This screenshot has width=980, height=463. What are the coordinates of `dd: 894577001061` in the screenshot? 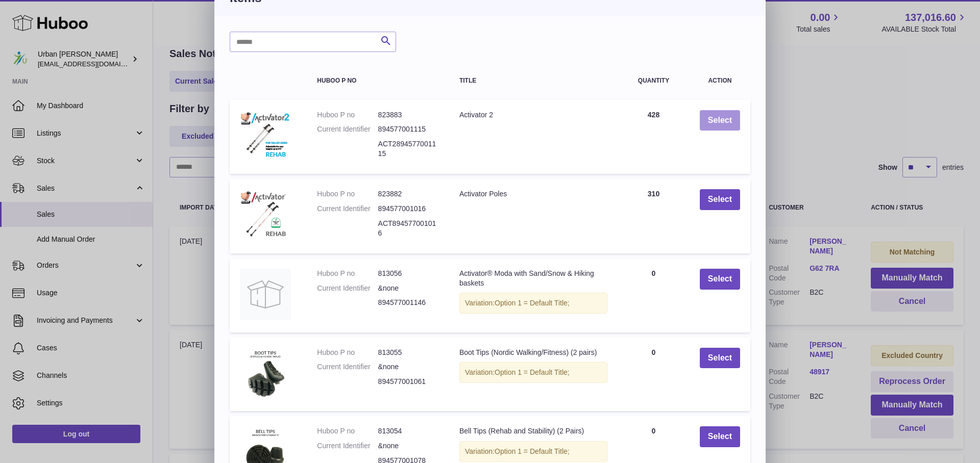 It's located at (408, 381).